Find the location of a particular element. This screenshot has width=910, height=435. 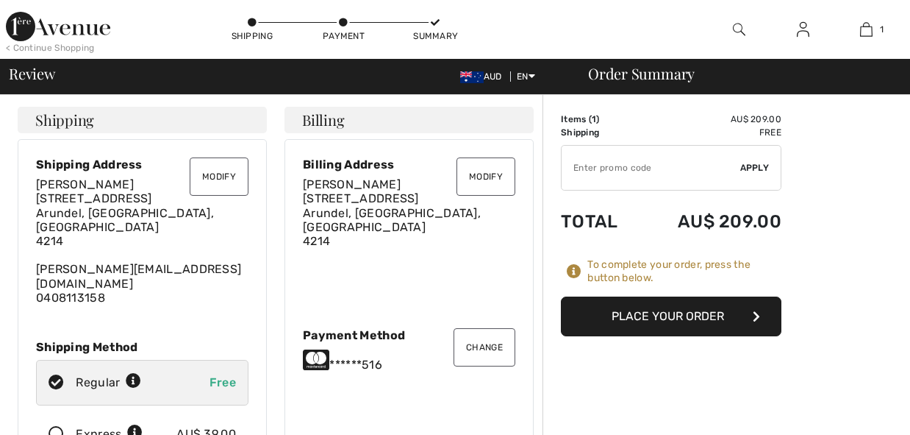

div: Shipping is located at coordinates (252, 36).